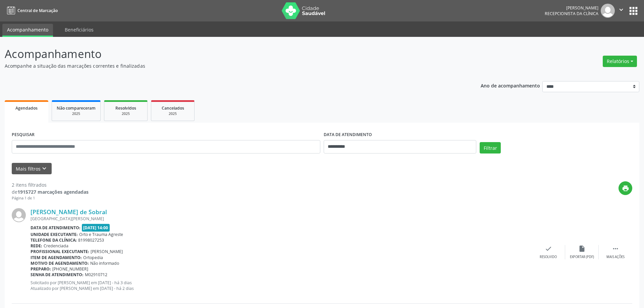 The image size is (644, 308). I want to click on span: Ortopedia, so click(93, 258).